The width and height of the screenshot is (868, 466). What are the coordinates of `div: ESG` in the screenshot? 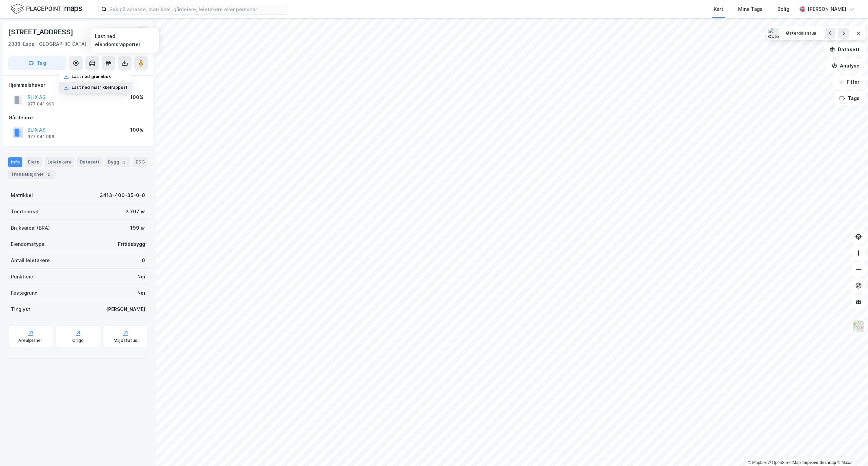 It's located at (140, 162).